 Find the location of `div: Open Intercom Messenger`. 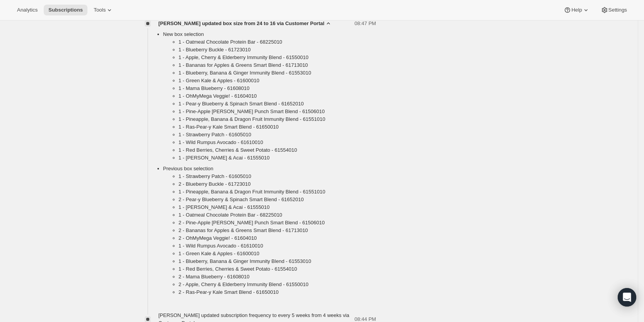

div: Open Intercom Messenger is located at coordinates (627, 297).